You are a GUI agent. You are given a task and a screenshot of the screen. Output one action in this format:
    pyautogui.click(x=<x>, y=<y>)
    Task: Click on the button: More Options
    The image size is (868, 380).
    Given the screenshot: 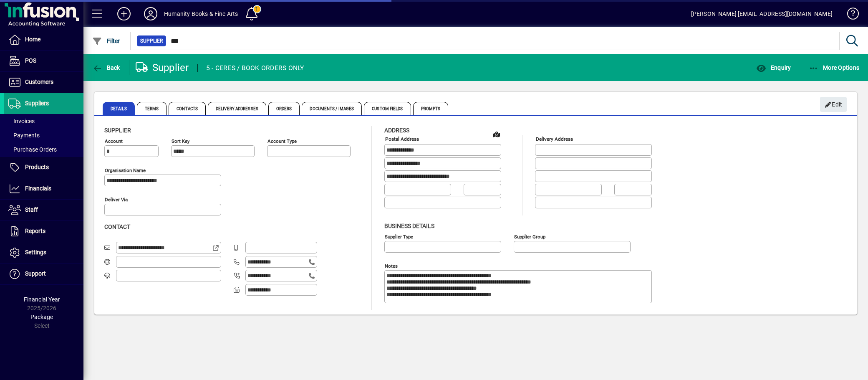 What is the action you would take?
    pyautogui.click(x=834, y=68)
    